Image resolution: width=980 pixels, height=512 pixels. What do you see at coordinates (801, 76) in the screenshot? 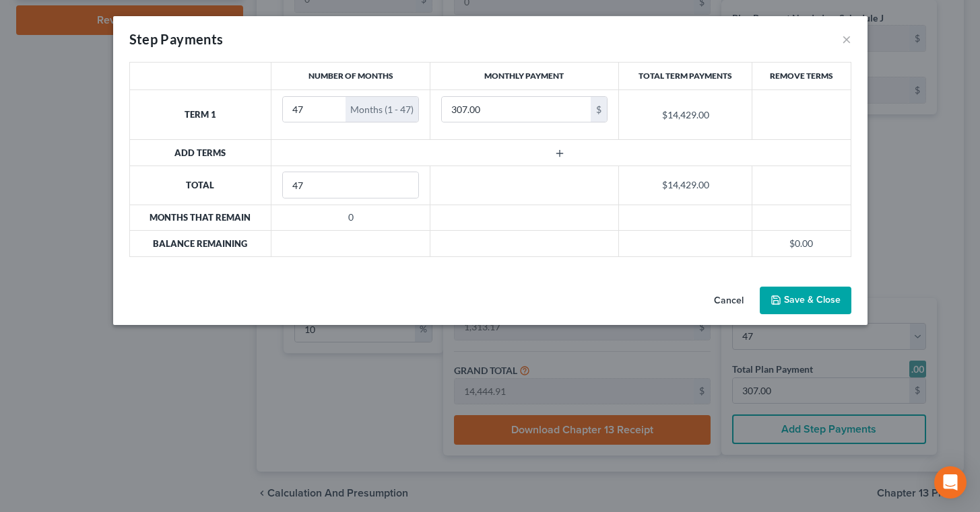
I see `th: Remove Terms` at bounding box center [801, 76].